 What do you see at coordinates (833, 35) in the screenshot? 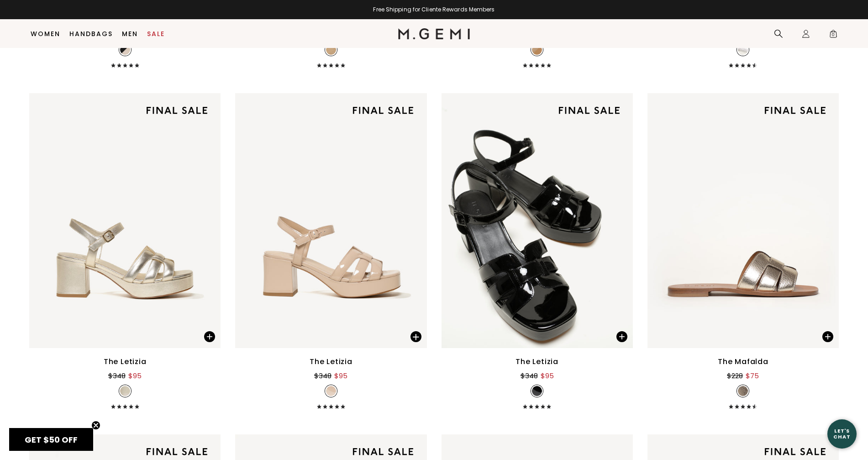
I see `span: 0` at bounding box center [833, 35].